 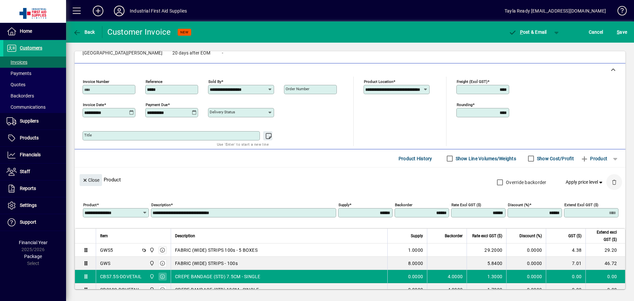 I want to click on label: Show Line Volumes/Weights, so click(x=485, y=158).